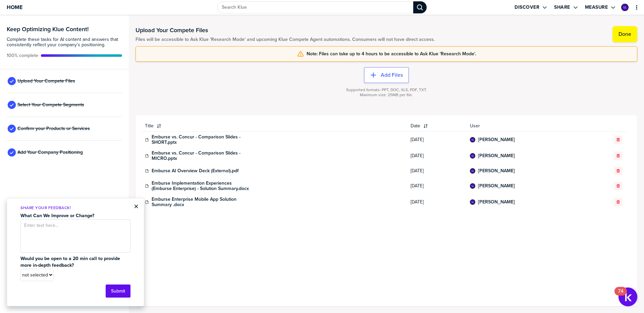 This screenshot has width=644, height=313. I want to click on a: Emburse Implementation Experiences (Emburse Enterprise) - Solution Summary.docx, so click(202, 186).